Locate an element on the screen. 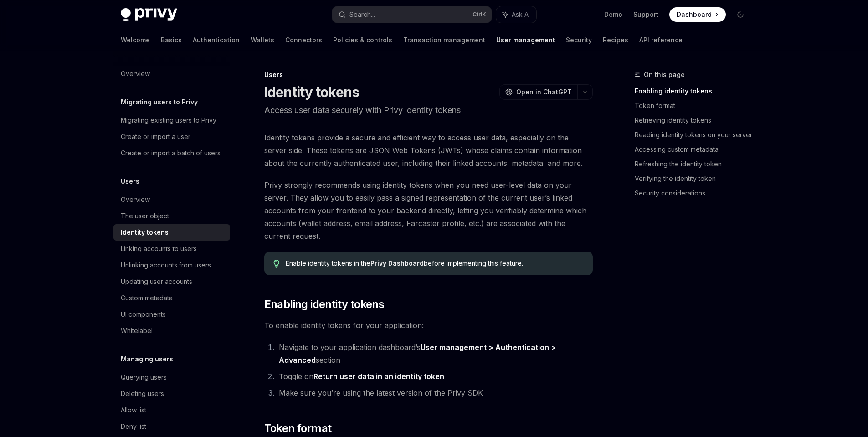  span: Ctrl K is located at coordinates (479, 14).